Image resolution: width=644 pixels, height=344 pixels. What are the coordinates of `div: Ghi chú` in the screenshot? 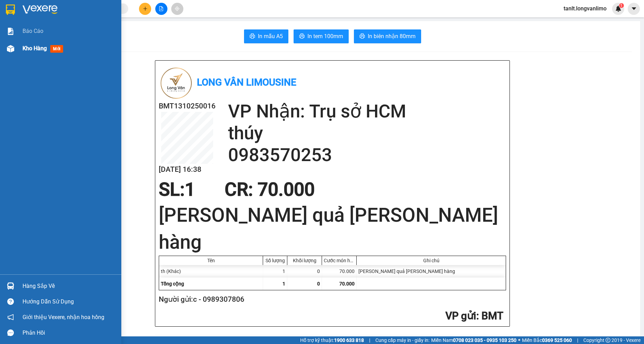 It's located at (431, 261).